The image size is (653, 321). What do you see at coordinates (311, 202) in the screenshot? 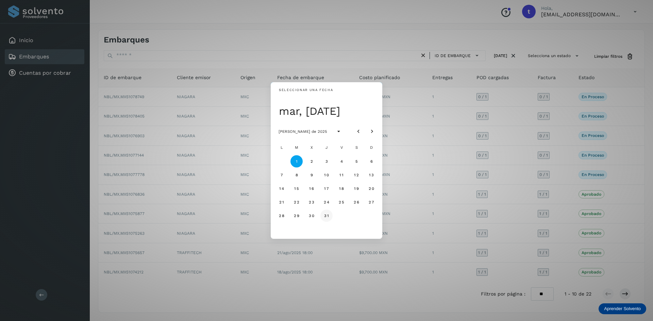
I see `button: miércoles, 23 de julio de 2025` at bounding box center [311, 202].